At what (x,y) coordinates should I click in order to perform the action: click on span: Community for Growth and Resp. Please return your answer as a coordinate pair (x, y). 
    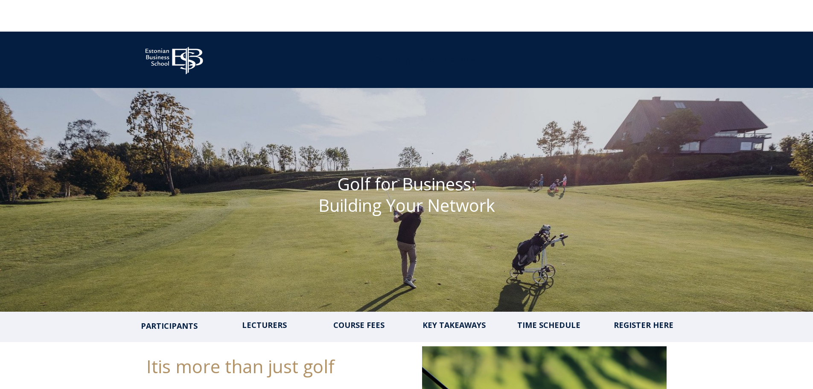
    Looking at the image, I should click on (427, 60).